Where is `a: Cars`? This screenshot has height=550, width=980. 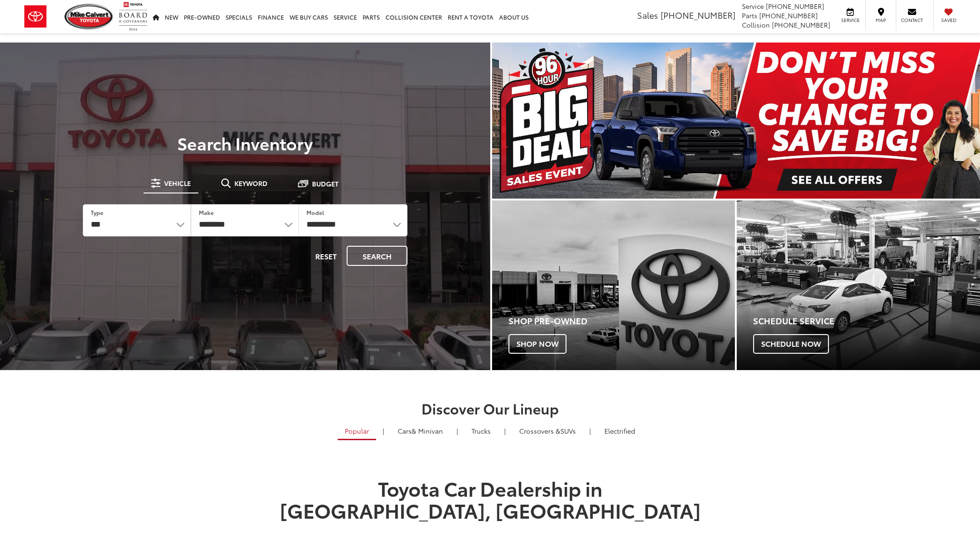
a: Cars is located at coordinates (420, 431).